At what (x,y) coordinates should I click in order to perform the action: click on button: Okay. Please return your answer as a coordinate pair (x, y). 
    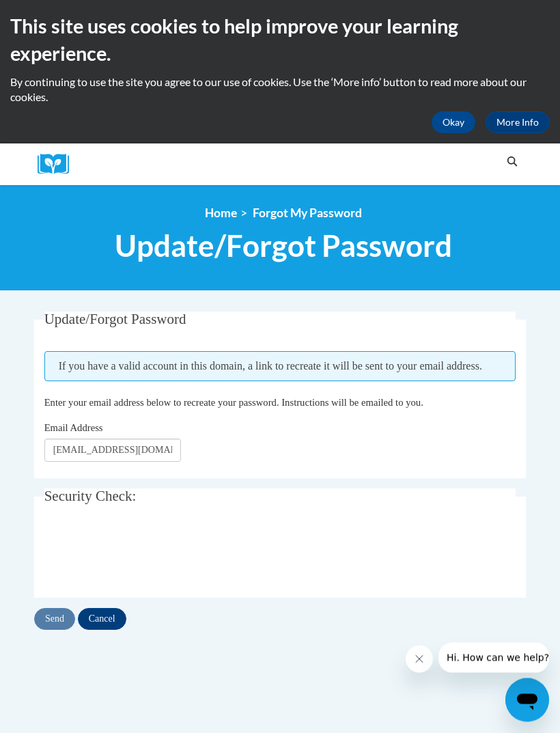
    Looking at the image, I should click on (454, 123).